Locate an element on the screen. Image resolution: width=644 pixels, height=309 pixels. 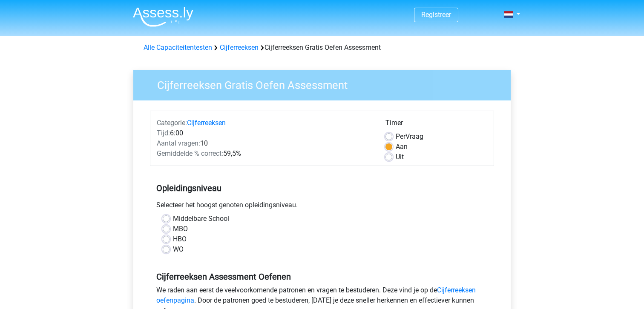
a: Registreer is located at coordinates (436, 14).